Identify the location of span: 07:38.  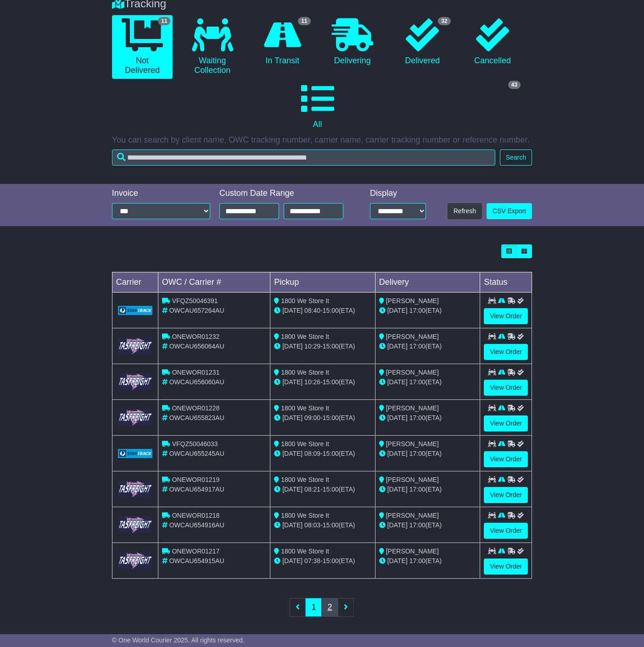
(312, 561).